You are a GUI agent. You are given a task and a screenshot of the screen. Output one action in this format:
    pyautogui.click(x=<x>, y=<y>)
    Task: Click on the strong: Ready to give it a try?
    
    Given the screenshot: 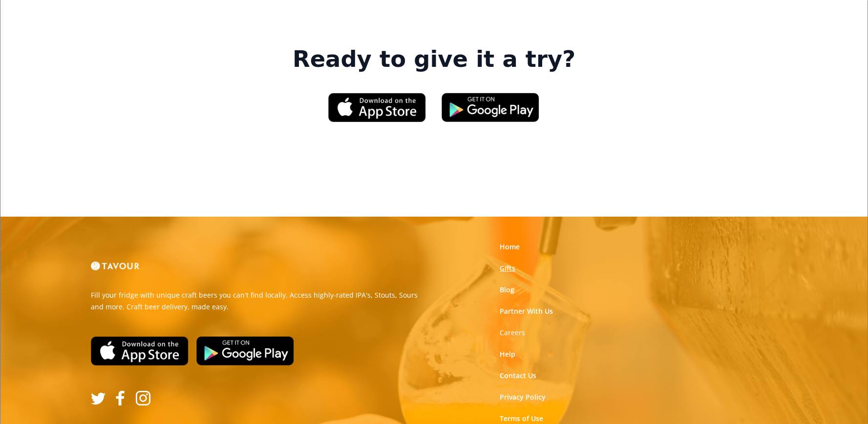 What is the action you would take?
    pyautogui.click(x=434, y=59)
    